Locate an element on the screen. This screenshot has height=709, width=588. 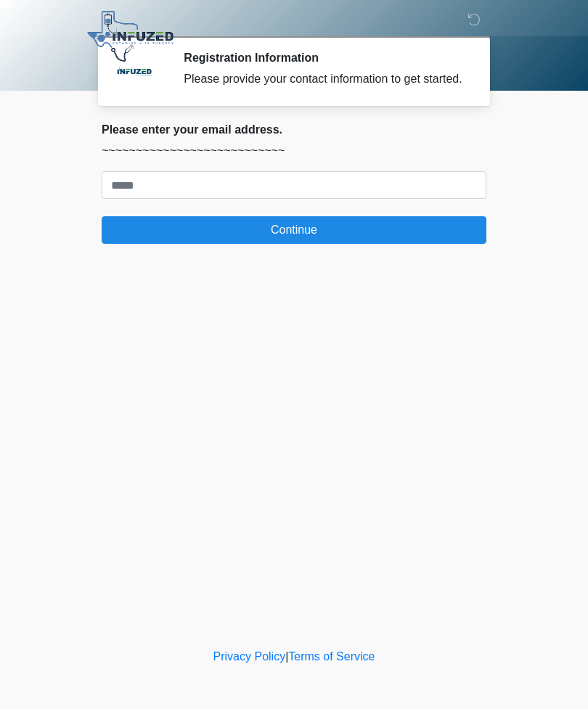
img: Infuzed IV Therapy Logo is located at coordinates (130, 37).